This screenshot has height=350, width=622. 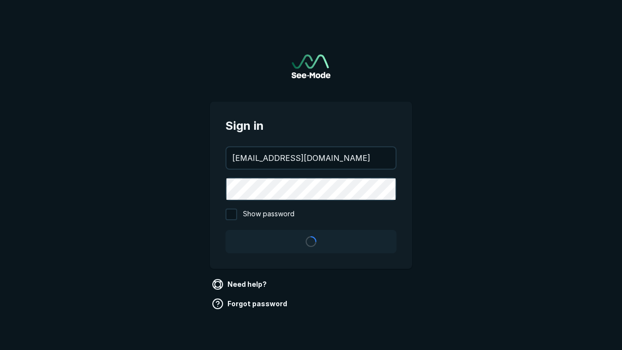 I want to click on img: See-Mode Logo, so click(x=311, y=66).